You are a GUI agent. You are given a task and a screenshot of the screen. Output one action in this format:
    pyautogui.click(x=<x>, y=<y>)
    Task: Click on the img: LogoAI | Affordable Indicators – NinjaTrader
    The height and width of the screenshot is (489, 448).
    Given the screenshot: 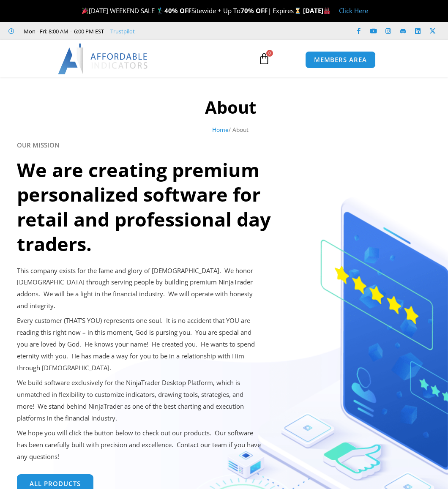 What is the action you would take?
    pyautogui.click(x=103, y=59)
    